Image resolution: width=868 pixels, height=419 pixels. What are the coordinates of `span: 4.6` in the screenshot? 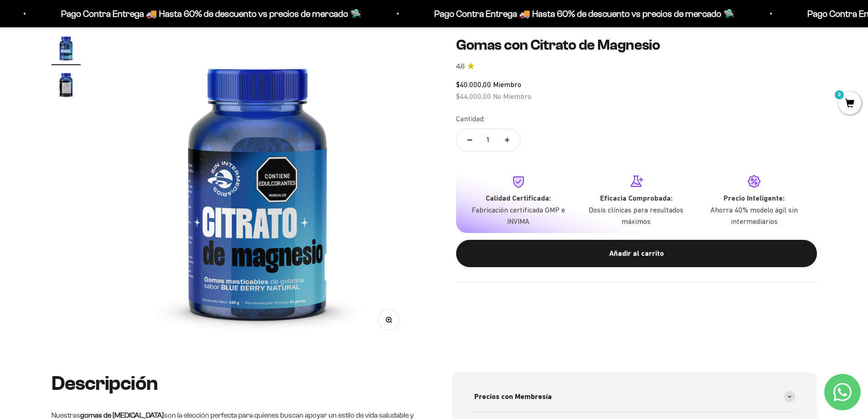 It's located at (460, 66).